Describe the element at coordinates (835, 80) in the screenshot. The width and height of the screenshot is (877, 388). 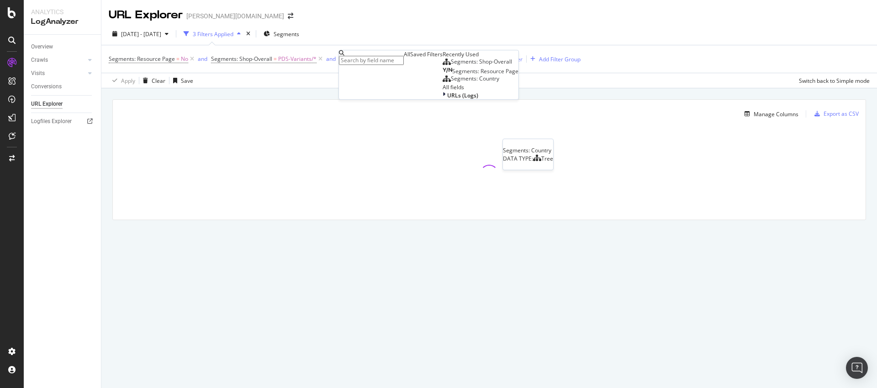
I see `div: Switch back to Simple mode` at that location.